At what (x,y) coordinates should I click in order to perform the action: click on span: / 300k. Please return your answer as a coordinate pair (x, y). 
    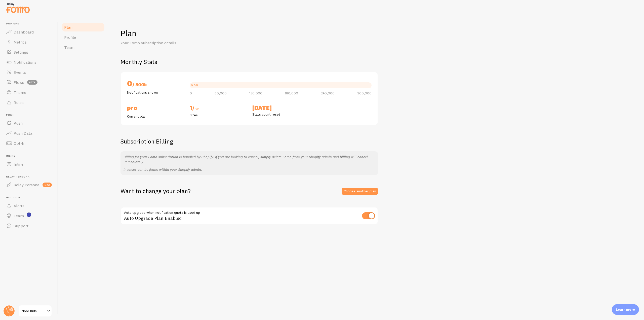
    Looking at the image, I should click on (140, 85).